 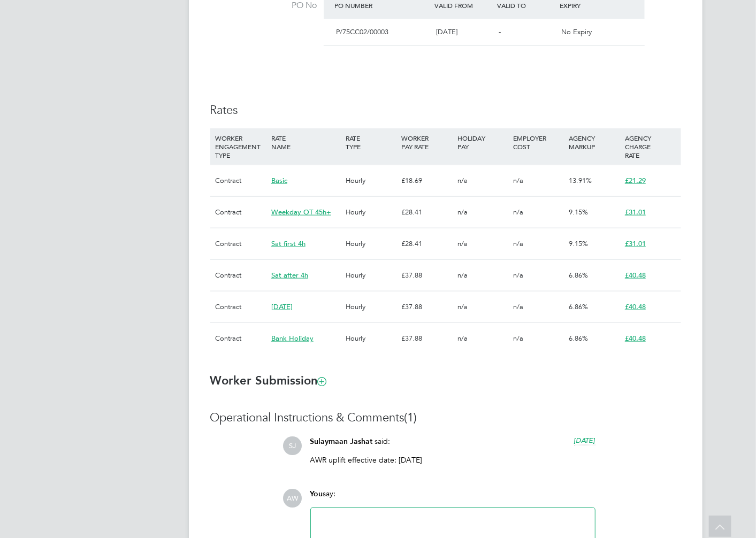 I want to click on h3: Rates, so click(x=445, y=110).